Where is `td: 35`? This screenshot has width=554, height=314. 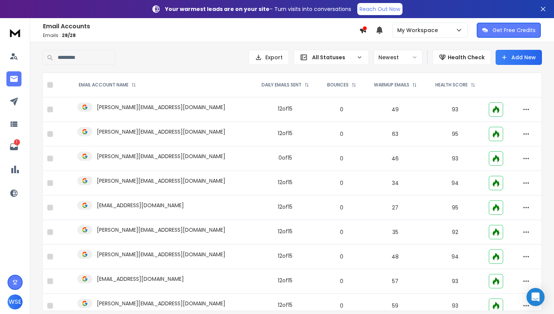 td: 35 is located at coordinates (395, 232).